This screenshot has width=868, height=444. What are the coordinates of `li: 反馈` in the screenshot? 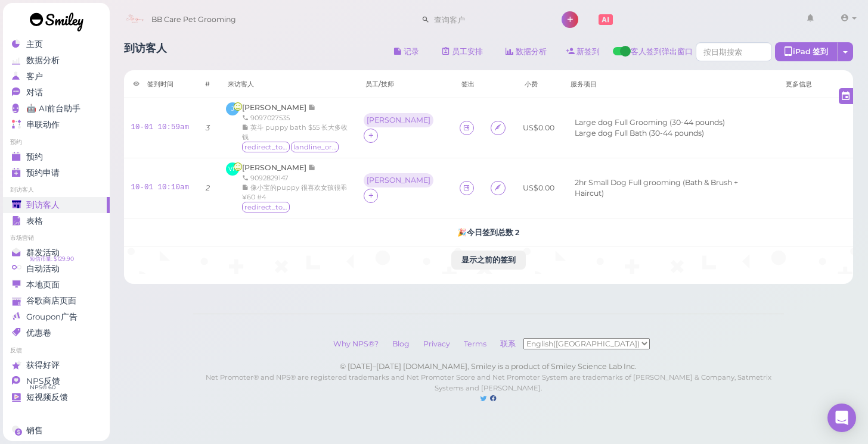 It's located at (56, 350).